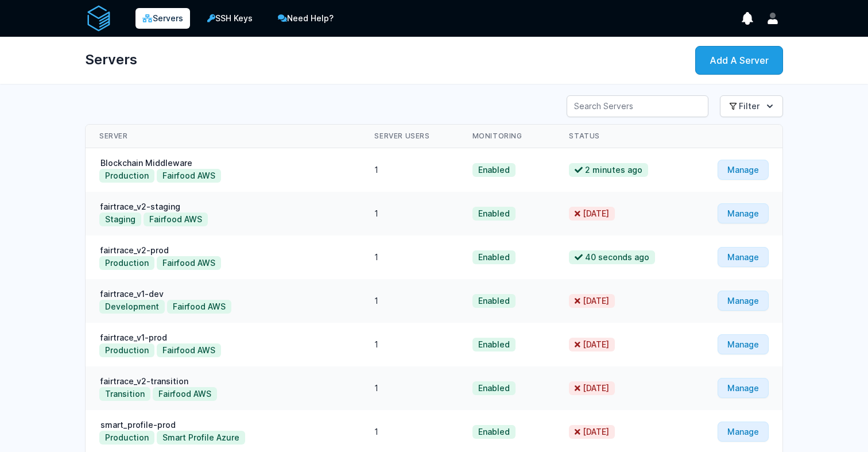 The image size is (868, 452). Describe the element at coordinates (147, 162) in the screenshot. I see `a: Blockchain Middleware` at that location.